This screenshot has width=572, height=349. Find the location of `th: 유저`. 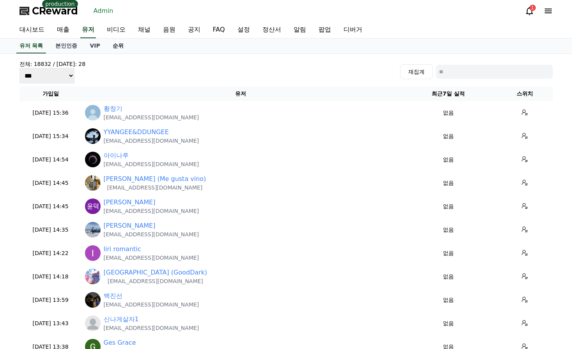

th: 유저 is located at coordinates (241, 94).